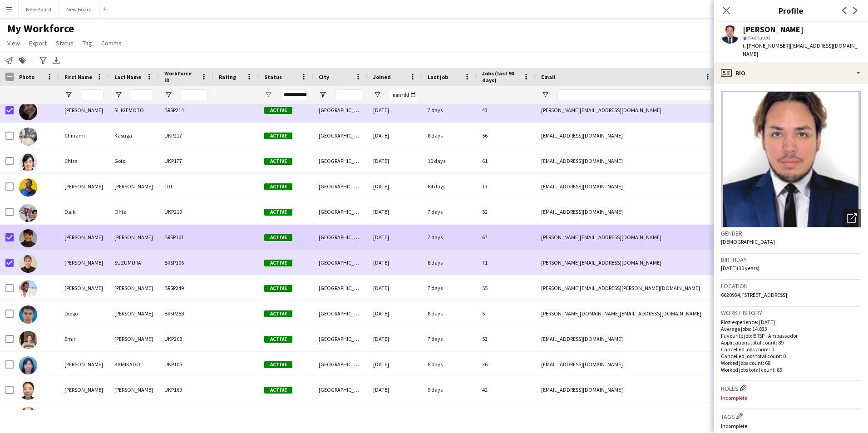 The image size is (868, 433). Describe the element at coordinates (186, 339) in the screenshot. I see `div: UKP208` at that location.